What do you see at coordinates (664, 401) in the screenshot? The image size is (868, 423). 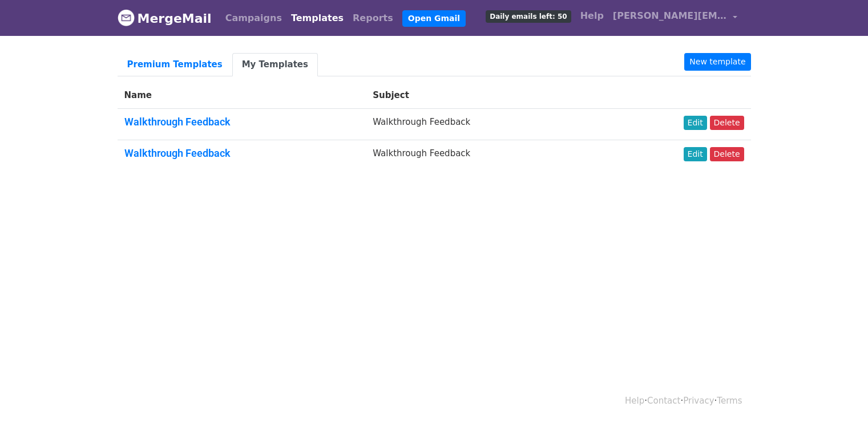 I see `a: Contact` at bounding box center [664, 401].